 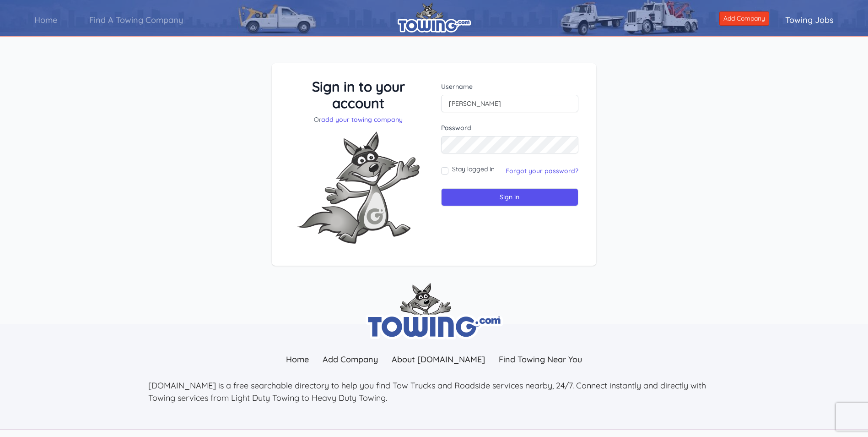 I want to click on a: Forgot your password?, so click(x=542, y=171).